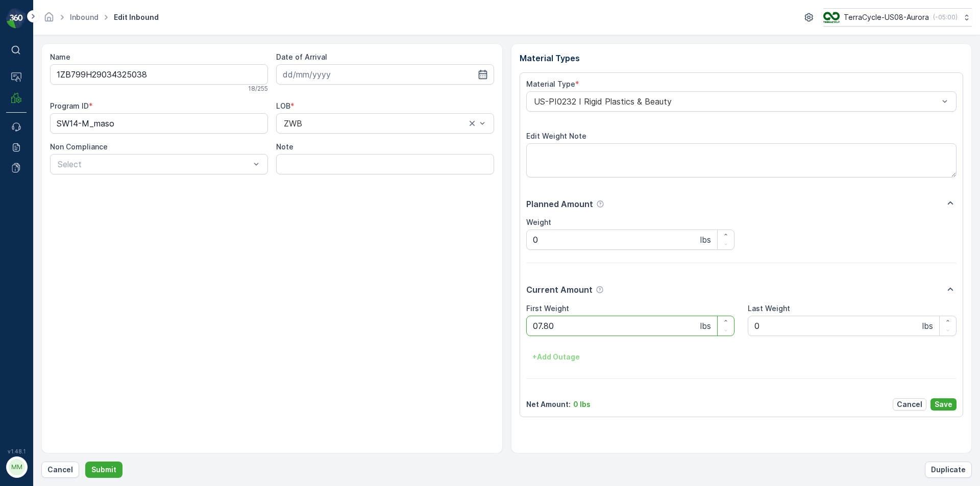  What do you see at coordinates (559, 204) in the screenshot?
I see `p: Planned Amount` at bounding box center [559, 204].